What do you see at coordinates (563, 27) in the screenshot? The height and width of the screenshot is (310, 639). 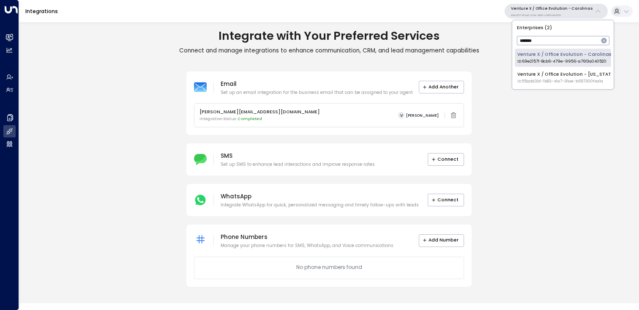 I see `p: Enterprises ( 2 )` at bounding box center [563, 27].